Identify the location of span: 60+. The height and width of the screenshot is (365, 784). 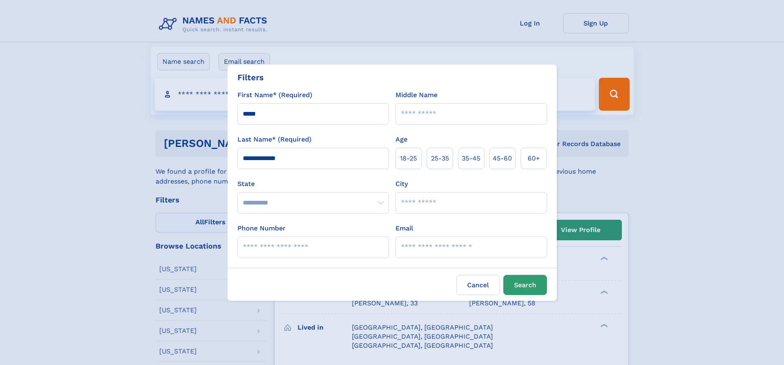
(534, 159).